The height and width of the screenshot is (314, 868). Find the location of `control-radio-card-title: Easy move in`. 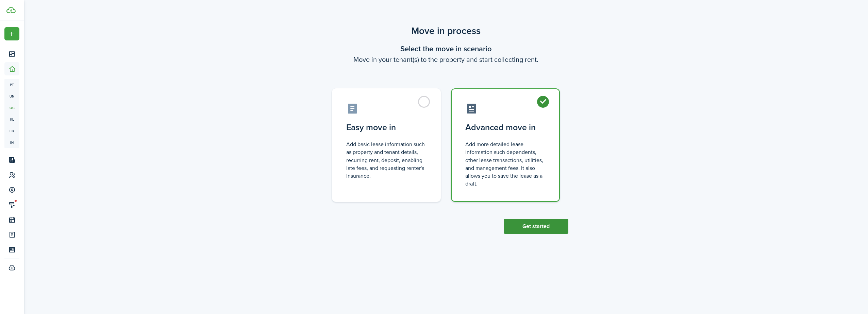

control-radio-card-title: Easy move in is located at coordinates (386, 127).